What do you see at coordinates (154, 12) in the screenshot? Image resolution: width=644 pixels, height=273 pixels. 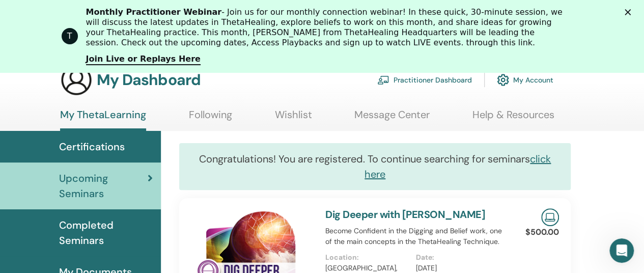 I see `b: Monthly Practitioner Webinar` at bounding box center [154, 12].